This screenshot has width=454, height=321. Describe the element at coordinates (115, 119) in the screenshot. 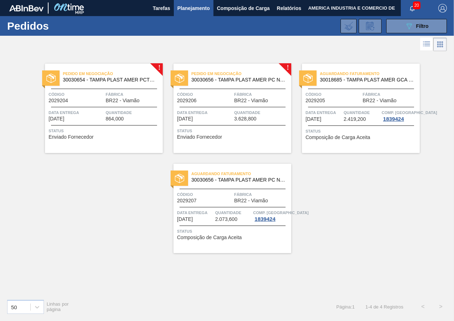

I see `span: 864,000` at that location.